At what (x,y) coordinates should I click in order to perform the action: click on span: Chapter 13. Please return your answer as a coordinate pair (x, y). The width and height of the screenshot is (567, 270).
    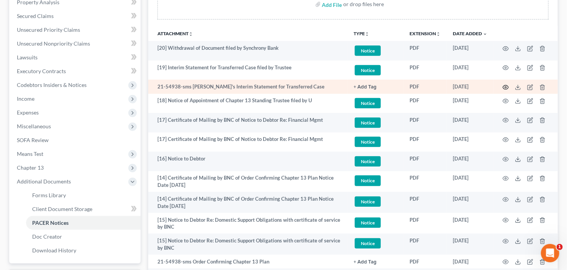
    Looking at the image, I should click on (30, 167).